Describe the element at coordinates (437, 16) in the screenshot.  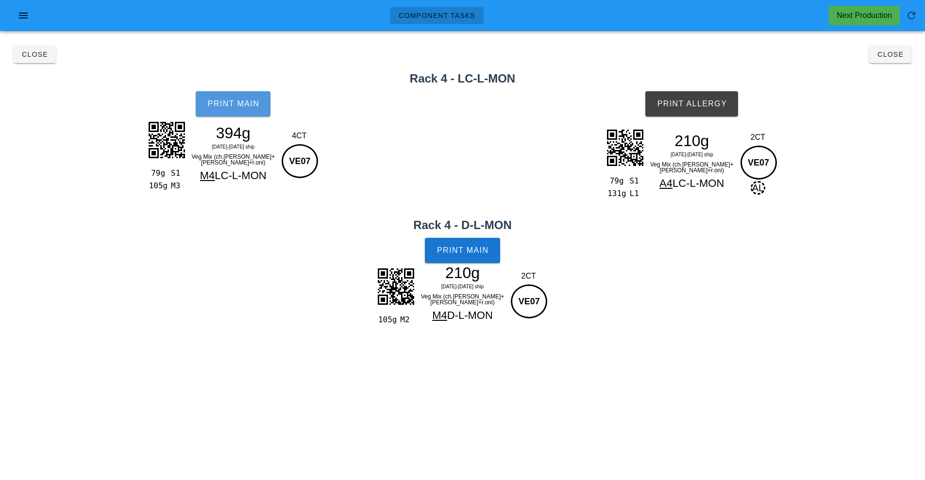
I see `a: Component Tasks` at that location.